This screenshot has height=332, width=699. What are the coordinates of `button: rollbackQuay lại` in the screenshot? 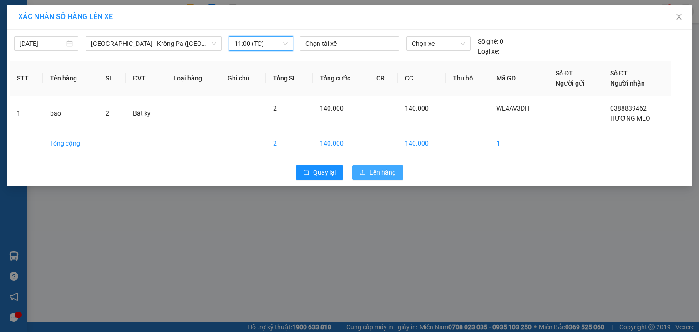 It's located at (319, 172).